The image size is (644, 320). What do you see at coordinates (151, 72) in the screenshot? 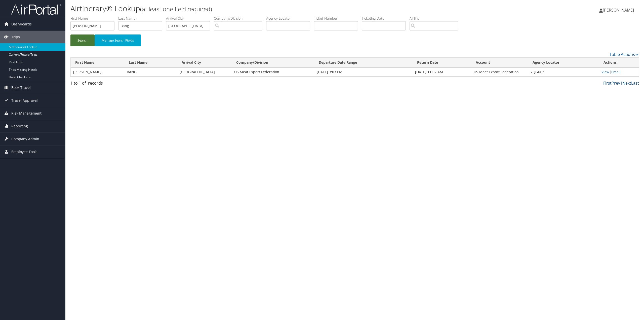
I see `td: BANG` at bounding box center [151, 72].